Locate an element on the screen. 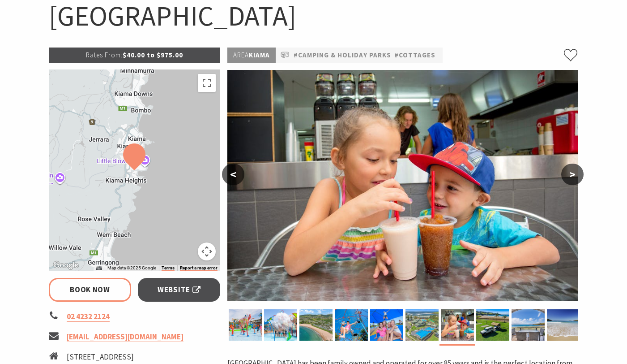  span: Rates From: is located at coordinates (104, 55).